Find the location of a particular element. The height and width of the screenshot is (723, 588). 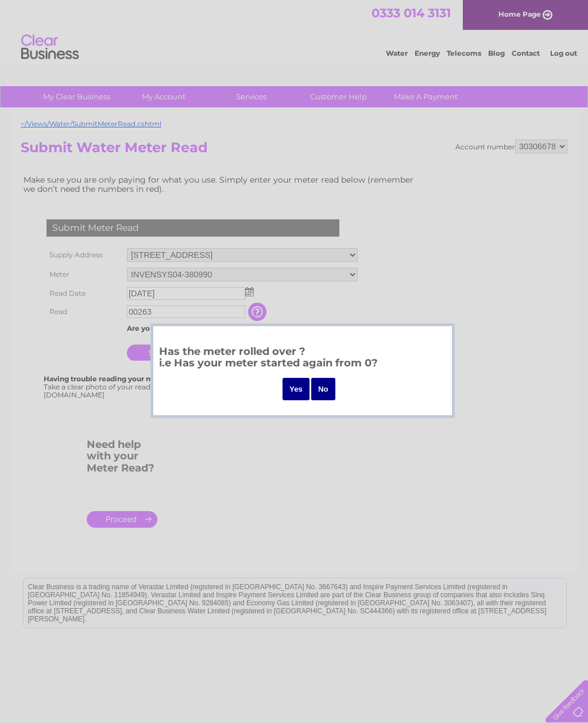

a: Telecoms is located at coordinates (464, 53).